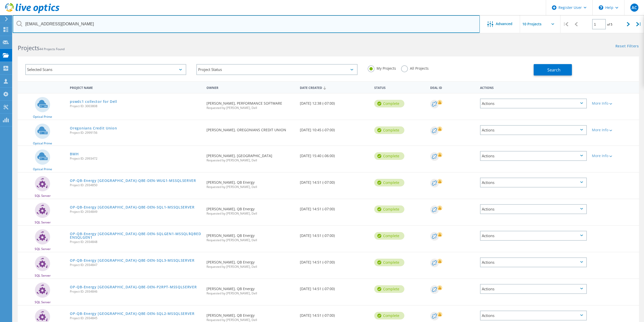 The image size is (644, 322). Describe the element at coordinates (246, 24) in the screenshot. I see `input: Search projects by name, owner, ID, company, etc` at that location.